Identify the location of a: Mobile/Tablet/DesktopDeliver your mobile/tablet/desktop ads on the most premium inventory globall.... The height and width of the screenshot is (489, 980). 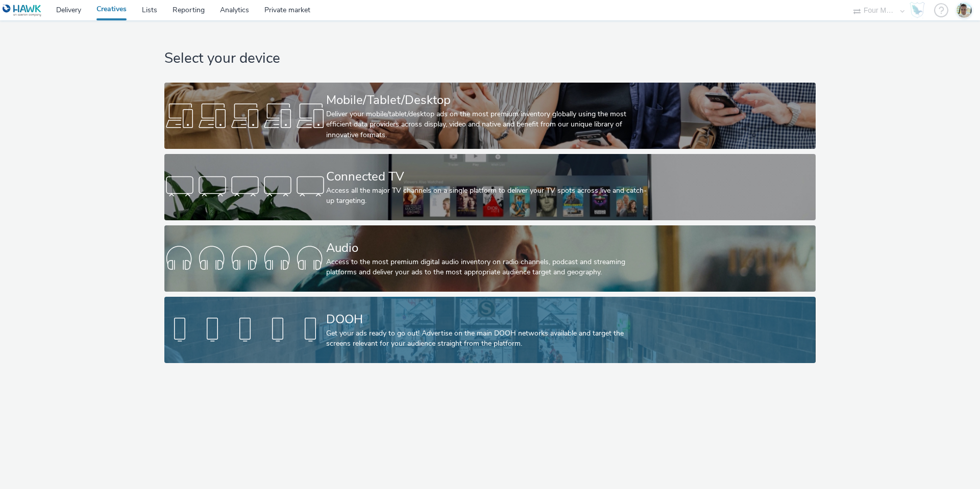
(489, 116).